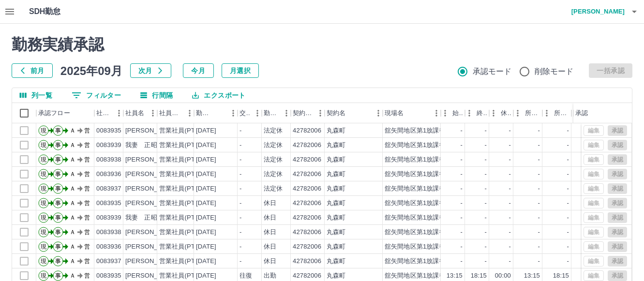 The image size is (644, 281). Describe the element at coordinates (336, 113) in the screenshot. I see `div: 契約名` at that location.